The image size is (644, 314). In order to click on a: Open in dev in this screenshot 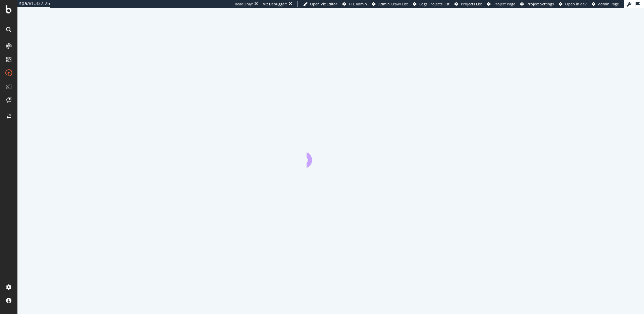, I will do `click(572, 4)`.